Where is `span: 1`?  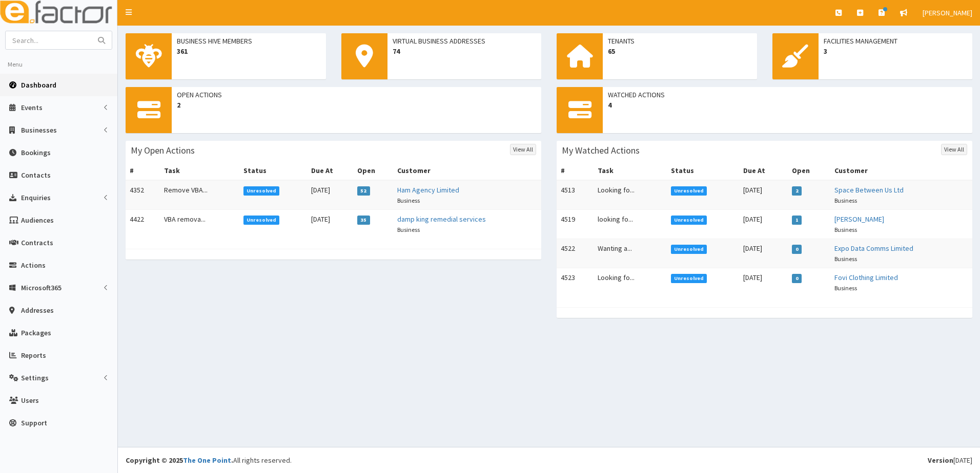
span: 1 is located at coordinates (796, 220).